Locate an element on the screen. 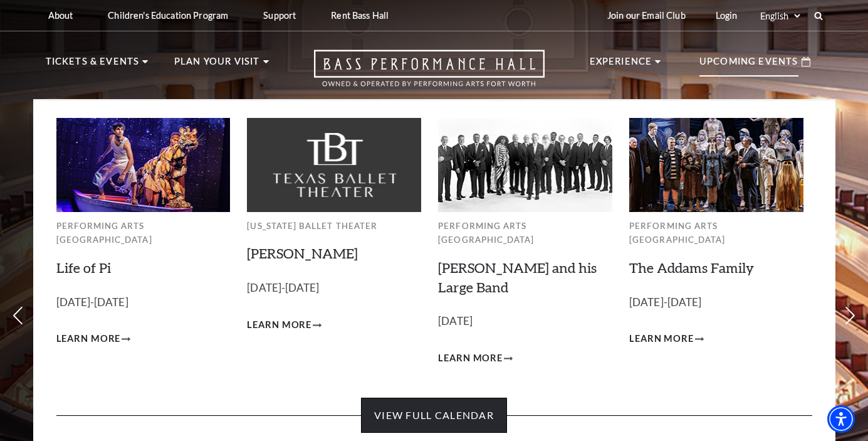 Image resolution: width=868 pixels, height=441 pixels. p: Children's Education Program is located at coordinates (168, 15).